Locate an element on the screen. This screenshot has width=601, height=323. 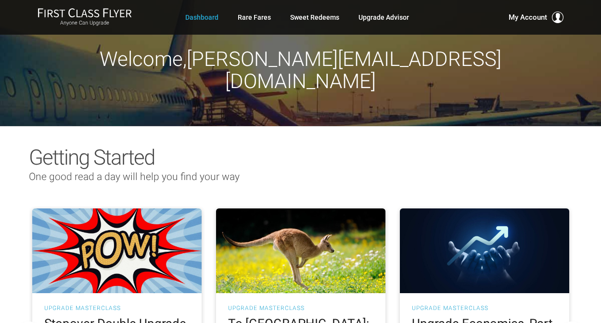
small: Anyone Can Upgrade is located at coordinates (85, 23).